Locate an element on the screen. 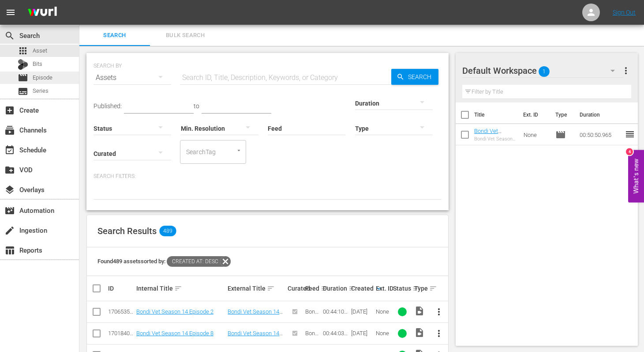  div: Created is located at coordinates (362, 289).